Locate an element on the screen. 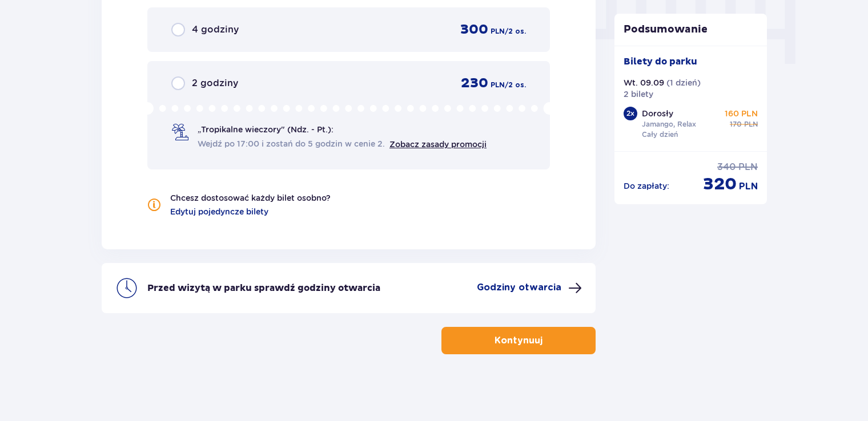  p: Godziny otwarcia is located at coordinates (519, 288).